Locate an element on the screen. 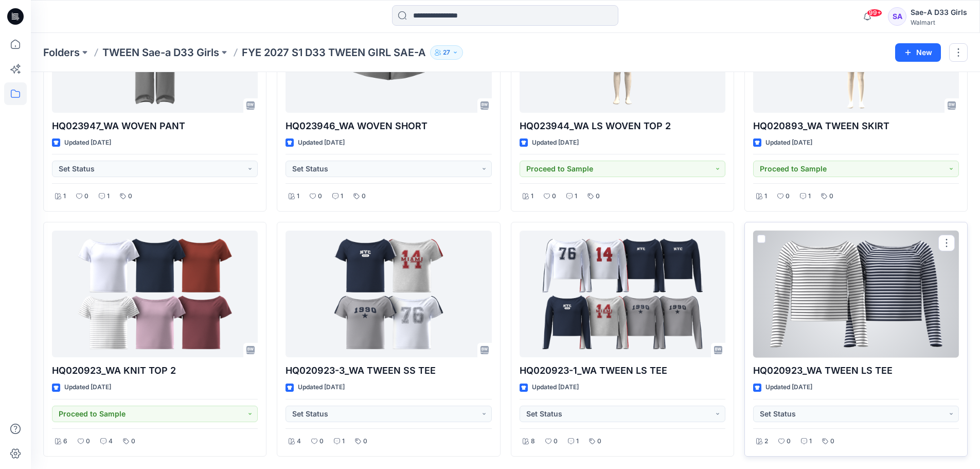 The height and width of the screenshot is (469, 980). p: 27 is located at coordinates (446, 53).